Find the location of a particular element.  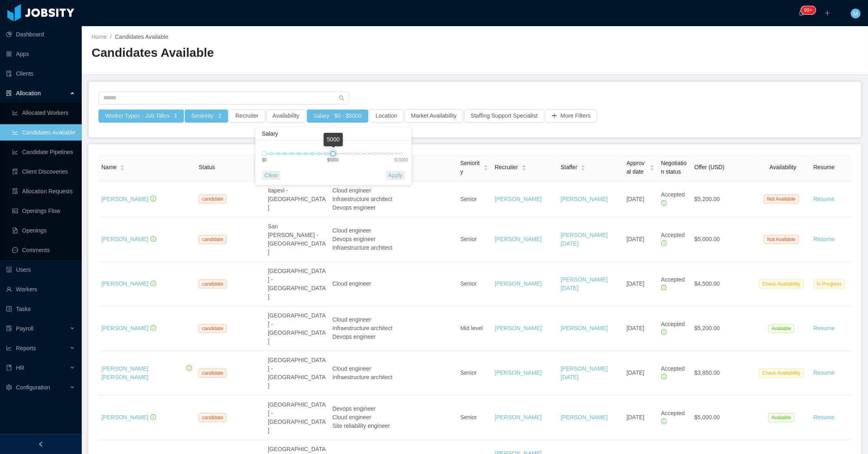

span: Name is located at coordinates (108, 167).